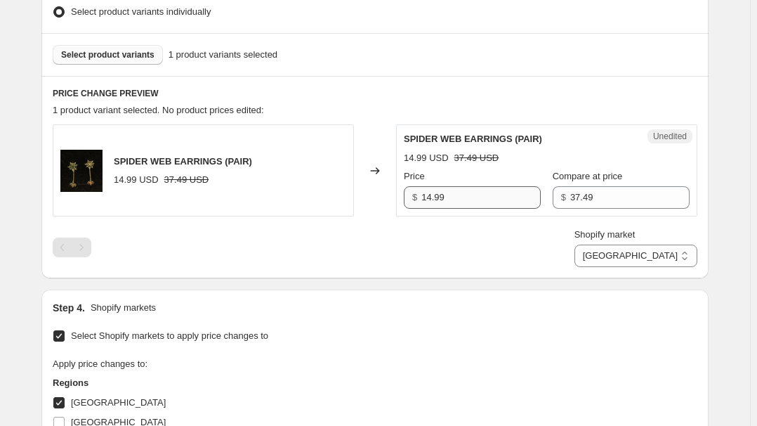 This screenshot has height=426, width=757. I want to click on span: 1 product variants selected, so click(223, 55).